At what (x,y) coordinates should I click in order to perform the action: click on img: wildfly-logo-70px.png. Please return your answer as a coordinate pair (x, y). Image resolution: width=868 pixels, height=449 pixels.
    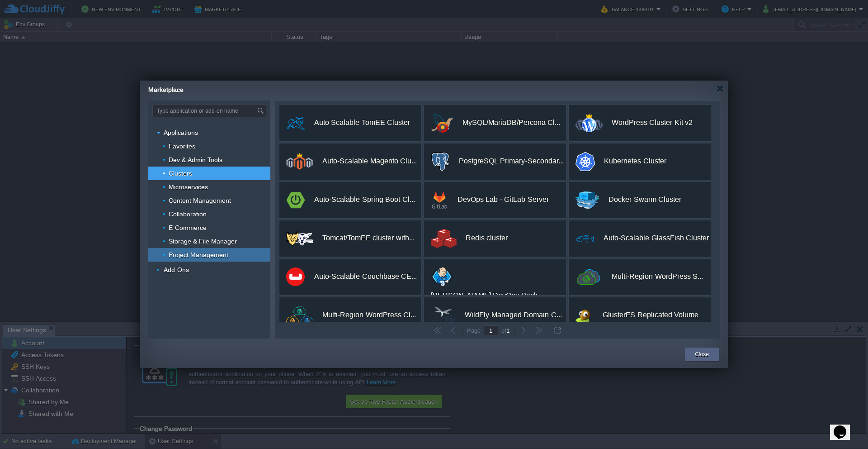
    Looking at the image, I should click on (443, 315).